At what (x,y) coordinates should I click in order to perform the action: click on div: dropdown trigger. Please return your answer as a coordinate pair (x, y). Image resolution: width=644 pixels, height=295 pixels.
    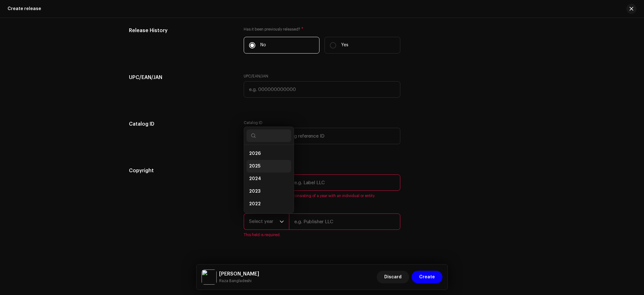
    Looking at the image, I should click on (282, 221).